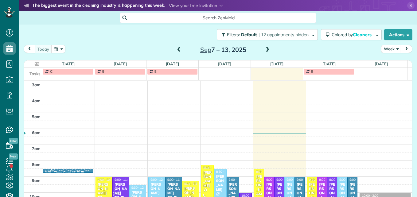 The height and width of the screenshot is (197, 417). I want to click on span: 6am, so click(36, 133).